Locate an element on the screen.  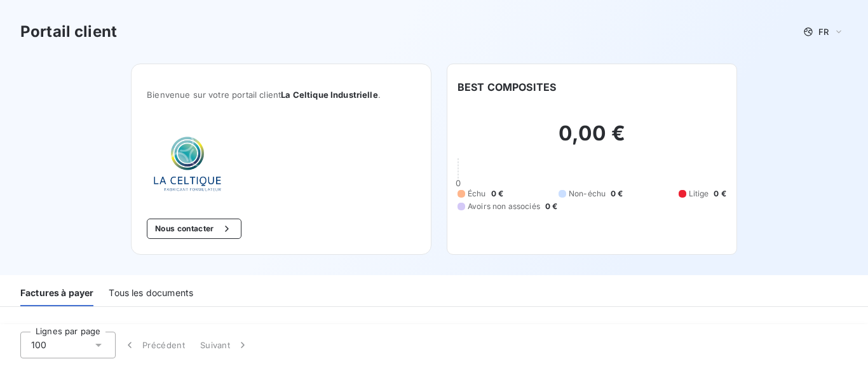
span: Avoirs non associés is located at coordinates (503, 206).